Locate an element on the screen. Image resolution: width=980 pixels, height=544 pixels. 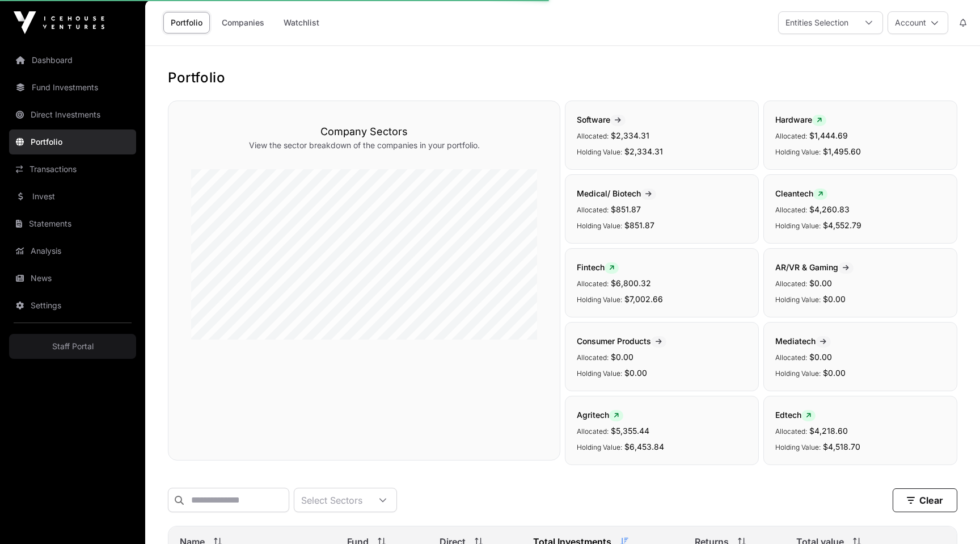
span: $7,002.66 is located at coordinates (644, 298).